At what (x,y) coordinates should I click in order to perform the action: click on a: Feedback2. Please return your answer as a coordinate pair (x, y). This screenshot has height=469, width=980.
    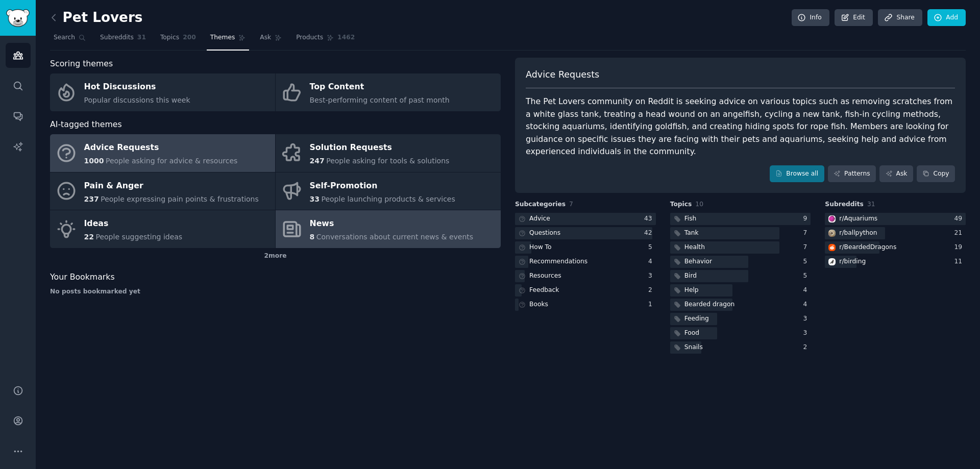
    Looking at the image, I should click on (585, 291).